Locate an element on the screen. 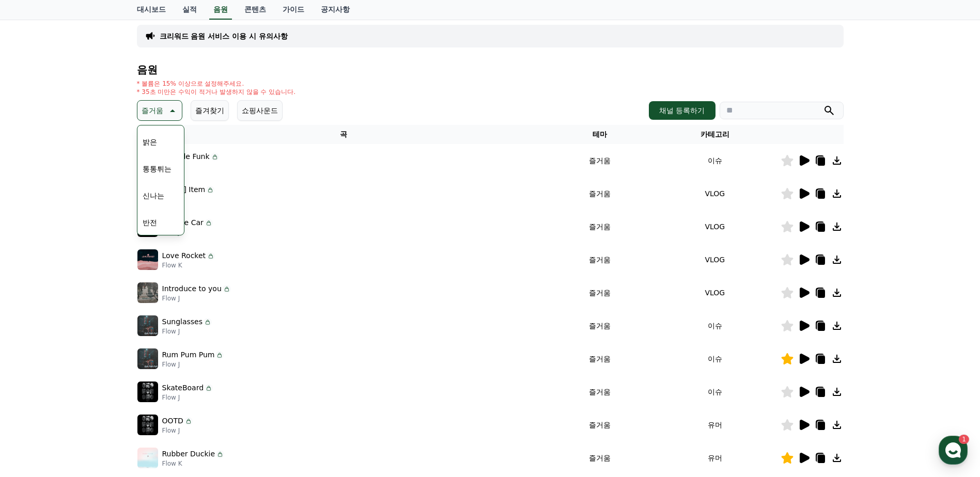 Image resolution: width=980 pixels, height=477 pixels. button: 밝은 is located at coordinates (150, 142).